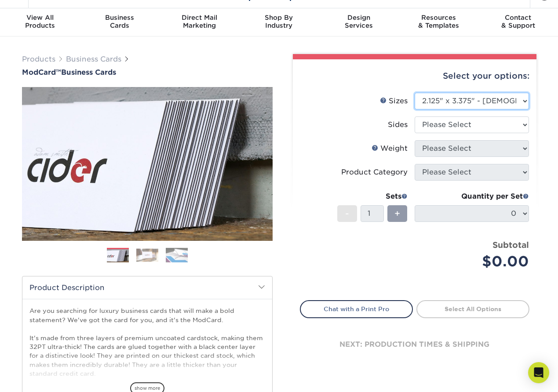  What do you see at coordinates (518, 22) in the screenshot?
I see `a: Contact& Support` at bounding box center [518, 22].